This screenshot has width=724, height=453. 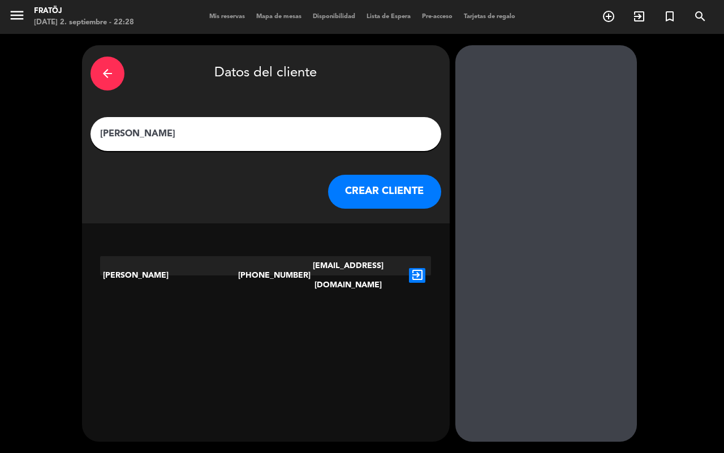 I want to click on span: Mis reservas, so click(x=227, y=16).